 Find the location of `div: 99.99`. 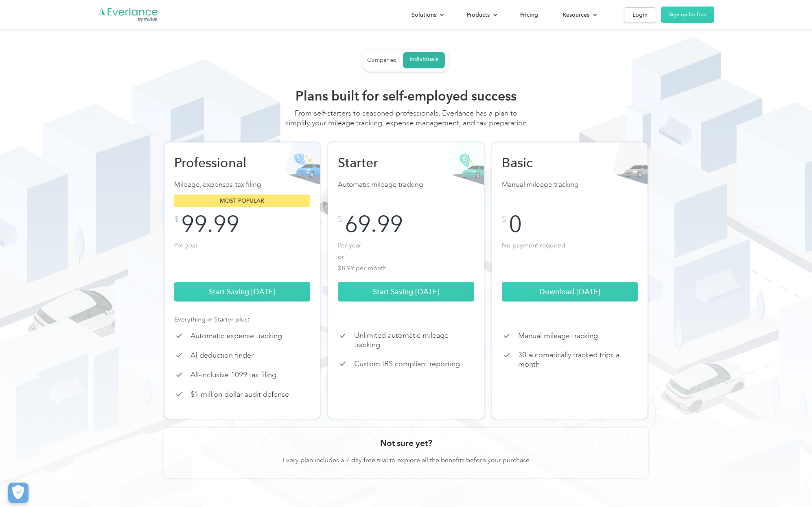

div: 99.99 is located at coordinates (210, 224).